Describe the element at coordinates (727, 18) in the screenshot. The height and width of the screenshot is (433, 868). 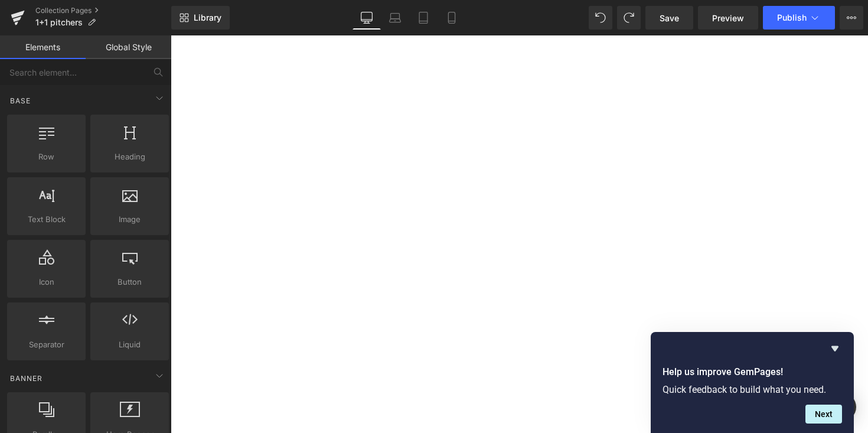
I see `span: Preview` at that location.